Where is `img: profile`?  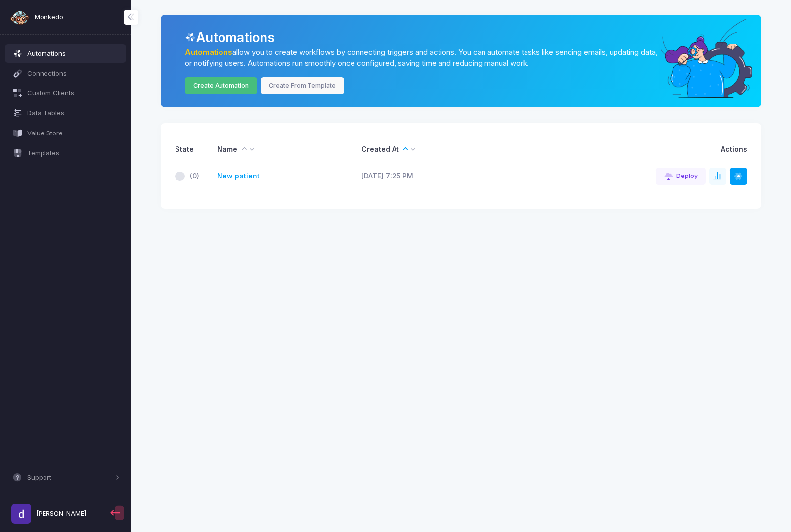 img: profile is located at coordinates (21, 514).